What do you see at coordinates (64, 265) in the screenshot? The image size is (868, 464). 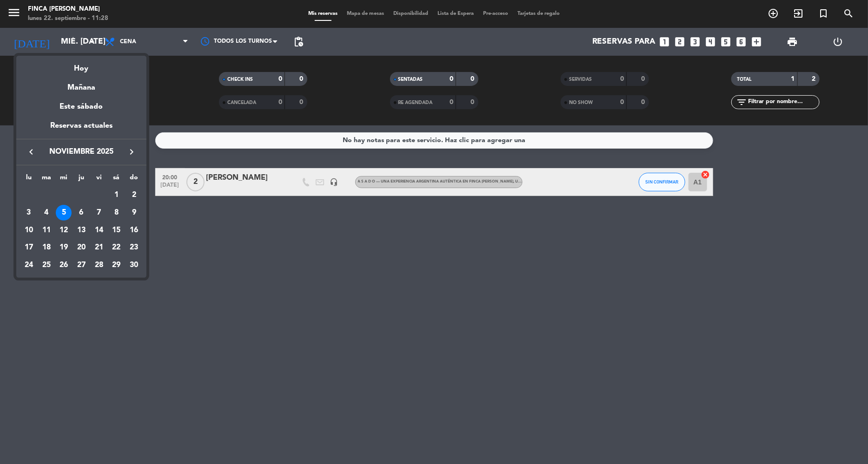 I see `td: 26 de noviembre de 2025` at bounding box center [64, 265].